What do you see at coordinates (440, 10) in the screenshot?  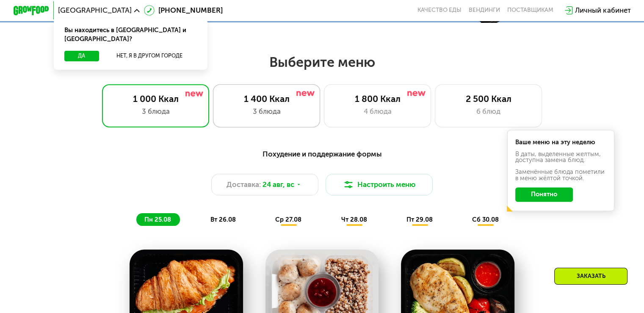 I see `a: Качество еды` at bounding box center [440, 10].